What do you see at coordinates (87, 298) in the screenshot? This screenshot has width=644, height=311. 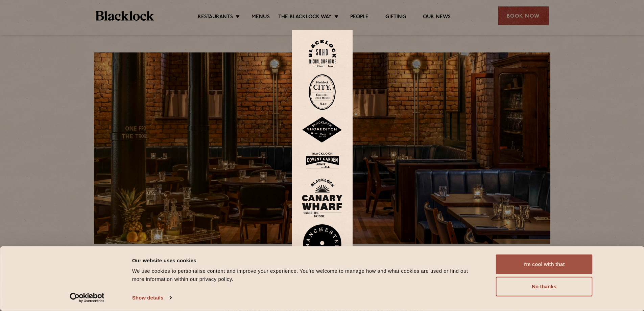 I see `a: Usercentrics Cookiebot - opens in a new window` at bounding box center [87, 298].